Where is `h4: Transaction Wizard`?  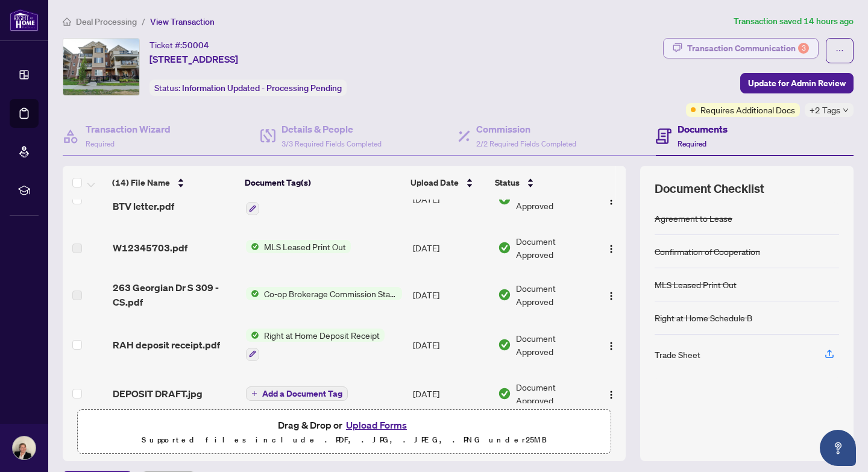
h4: Transaction Wizard is located at coordinates (128, 129).